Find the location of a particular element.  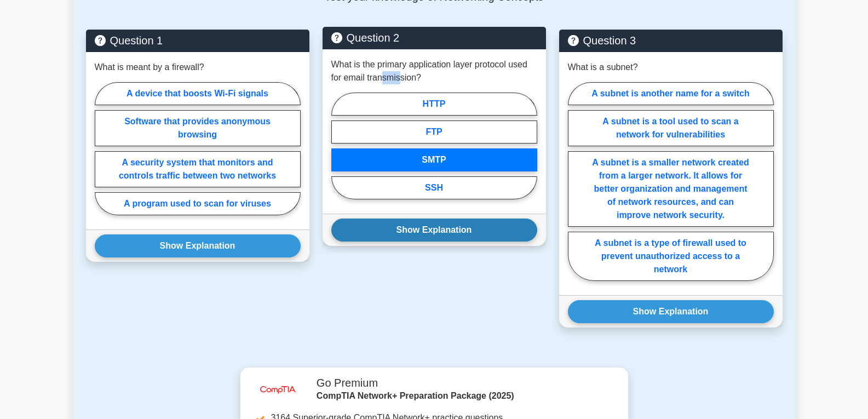

h5: Question 2 is located at coordinates (434, 38).